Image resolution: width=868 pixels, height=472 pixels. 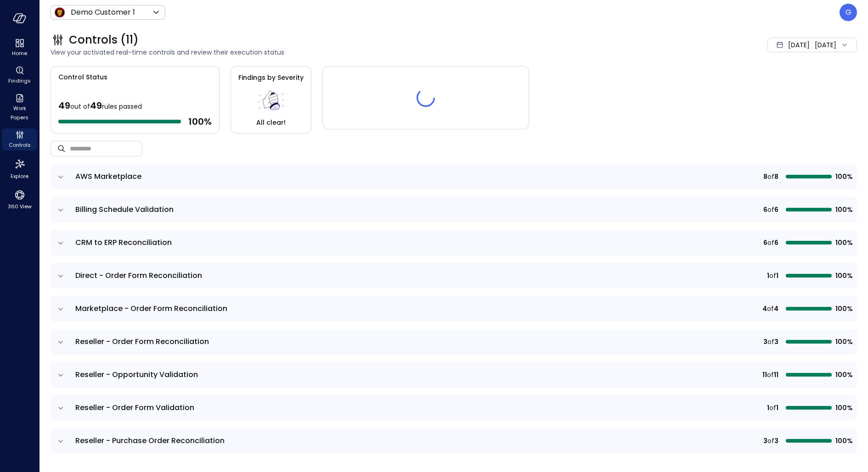 What do you see at coordinates (60, 13) in the screenshot?
I see `img: Icon` at bounding box center [60, 13].